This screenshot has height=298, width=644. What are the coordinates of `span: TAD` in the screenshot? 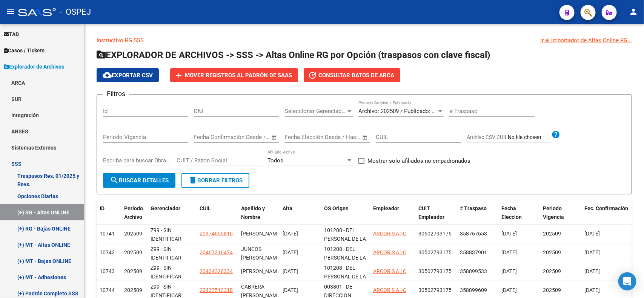 It's located at (11, 34).